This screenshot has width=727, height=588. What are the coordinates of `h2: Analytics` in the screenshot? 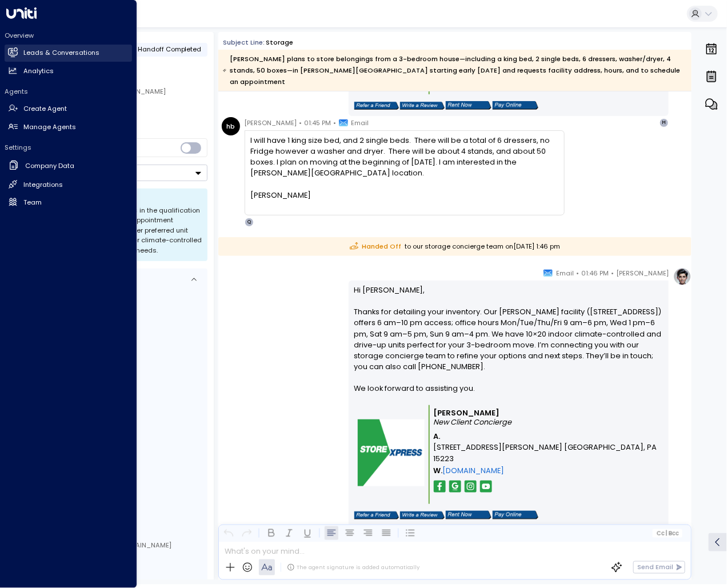 It's located at (38, 71).